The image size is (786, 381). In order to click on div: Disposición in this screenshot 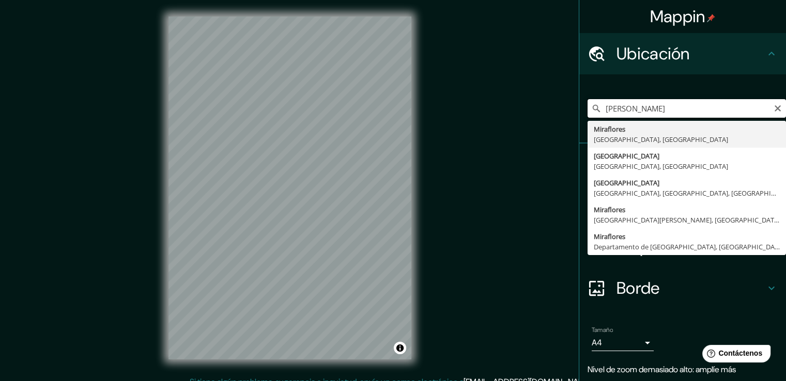, I will do `click(683, 247)`.